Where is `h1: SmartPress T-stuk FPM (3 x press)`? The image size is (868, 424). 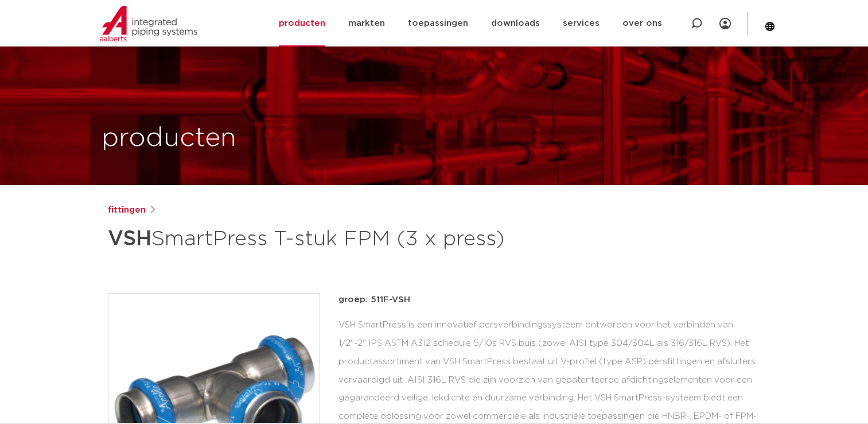
h1: SmartPress T-stuk FPM (3 x press) is located at coordinates (323, 239).